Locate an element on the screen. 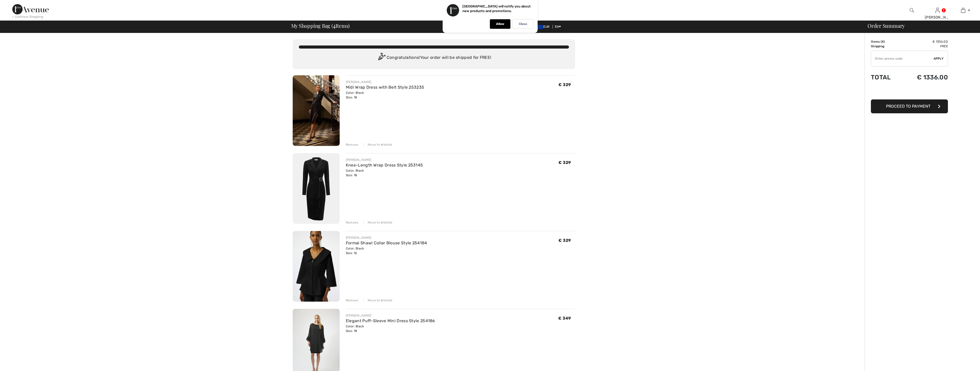  img: 1ère Avenue is located at coordinates (31, 9).